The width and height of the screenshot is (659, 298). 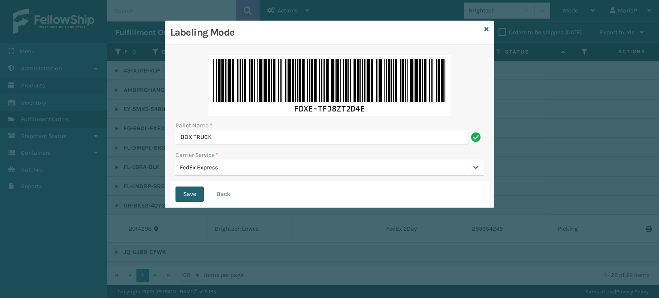 I want to click on button: Save, so click(x=190, y=194).